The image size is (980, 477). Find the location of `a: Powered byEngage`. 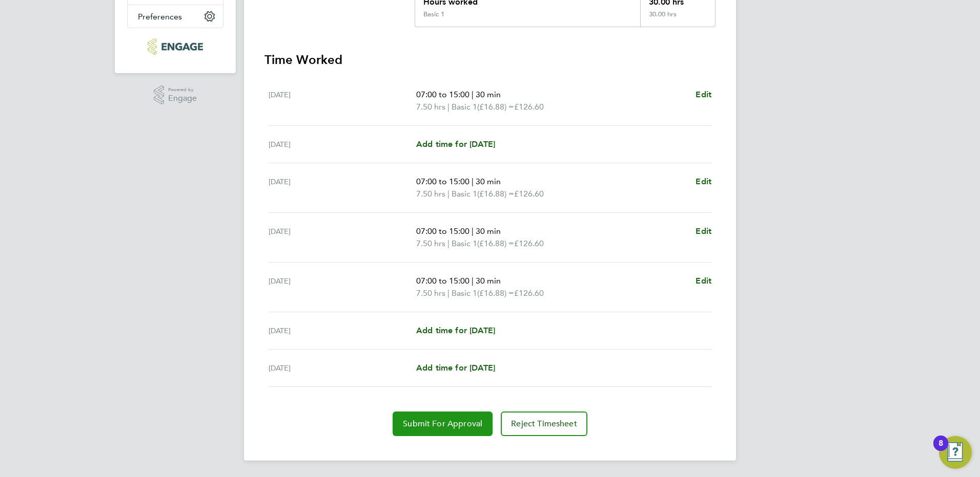

a: Powered byEngage is located at coordinates (176, 96).